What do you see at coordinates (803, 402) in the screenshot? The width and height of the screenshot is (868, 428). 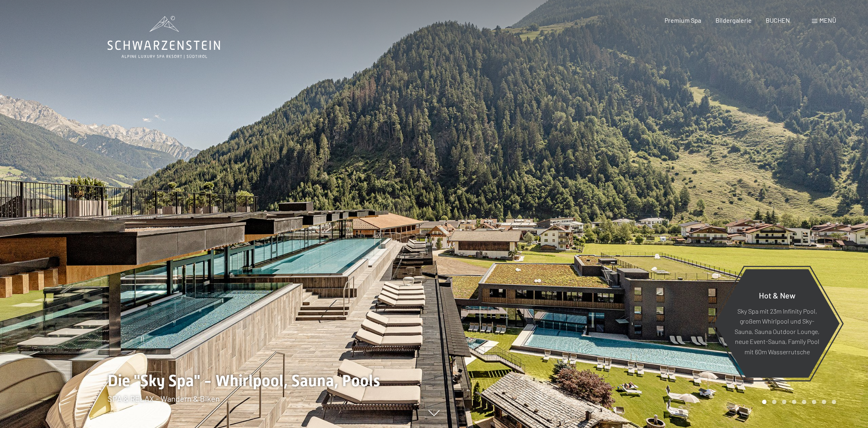 I see `div: Carousel Page 5` at bounding box center [803, 402].